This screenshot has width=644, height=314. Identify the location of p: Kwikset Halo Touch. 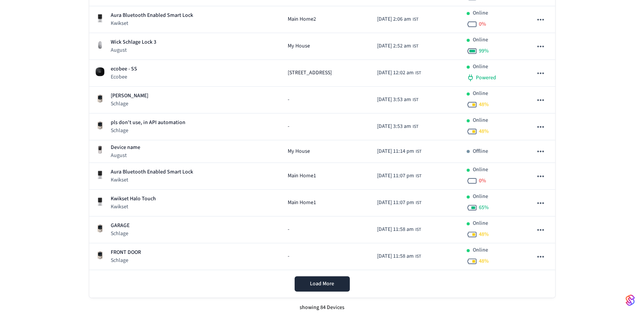
(133, 199).